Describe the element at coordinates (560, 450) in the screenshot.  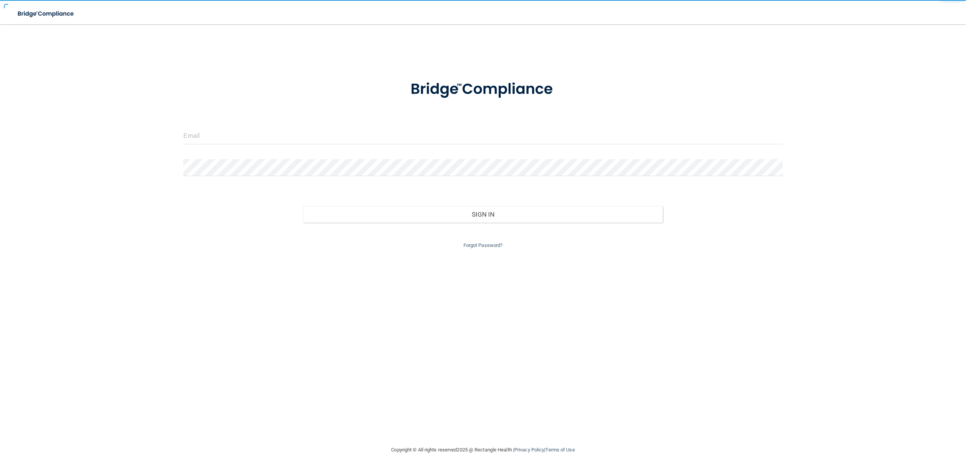
I see `a: Terms of Use` at that location.